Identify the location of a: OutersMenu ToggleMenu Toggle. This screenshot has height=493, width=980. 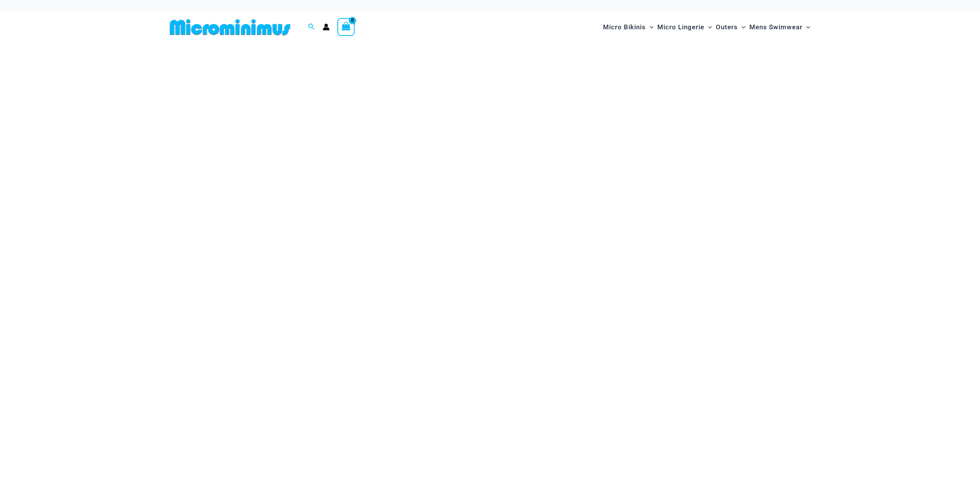
(731, 27).